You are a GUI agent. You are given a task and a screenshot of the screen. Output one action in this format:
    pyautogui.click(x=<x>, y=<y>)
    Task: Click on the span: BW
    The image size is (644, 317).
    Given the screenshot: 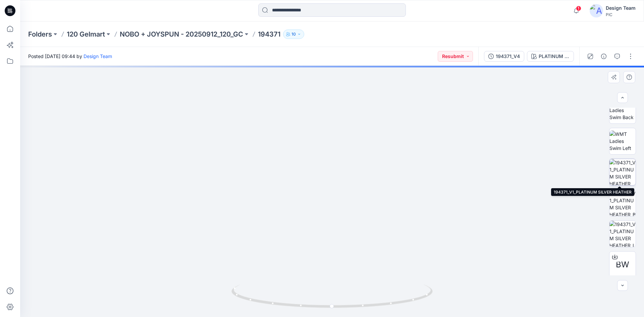 What is the action you would take?
    pyautogui.click(x=622, y=265)
    